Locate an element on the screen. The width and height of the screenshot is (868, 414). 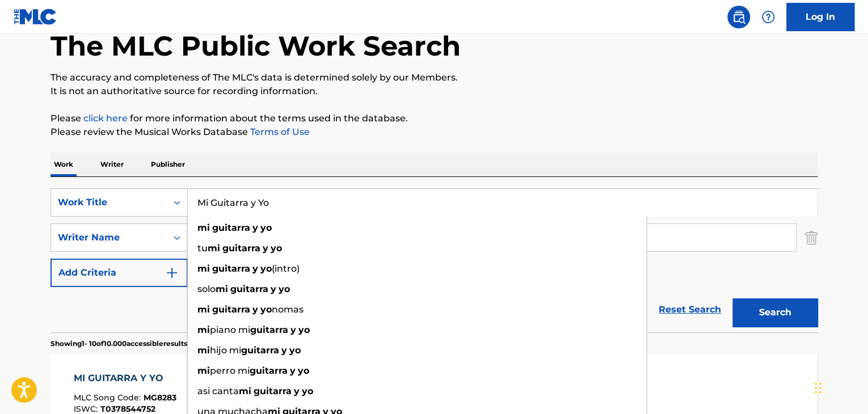
a: Public Search is located at coordinates (738, 17).